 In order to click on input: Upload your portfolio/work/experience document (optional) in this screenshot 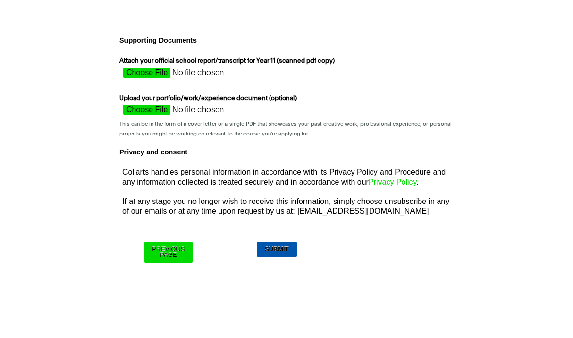, I will do `click(206, 112)`.